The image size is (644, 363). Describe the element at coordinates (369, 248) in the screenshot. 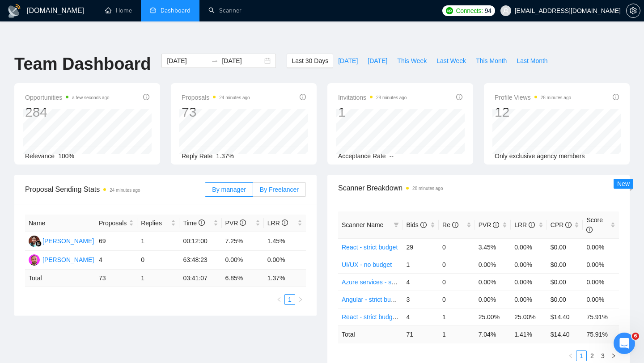

I see `a: React - strict budget` at that location.